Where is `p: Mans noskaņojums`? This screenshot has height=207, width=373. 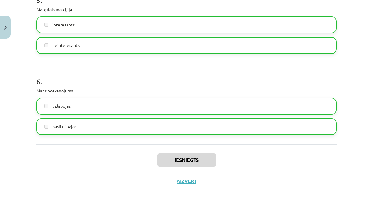
p: Mans noskaņojums is located at coordinates (187, 91).